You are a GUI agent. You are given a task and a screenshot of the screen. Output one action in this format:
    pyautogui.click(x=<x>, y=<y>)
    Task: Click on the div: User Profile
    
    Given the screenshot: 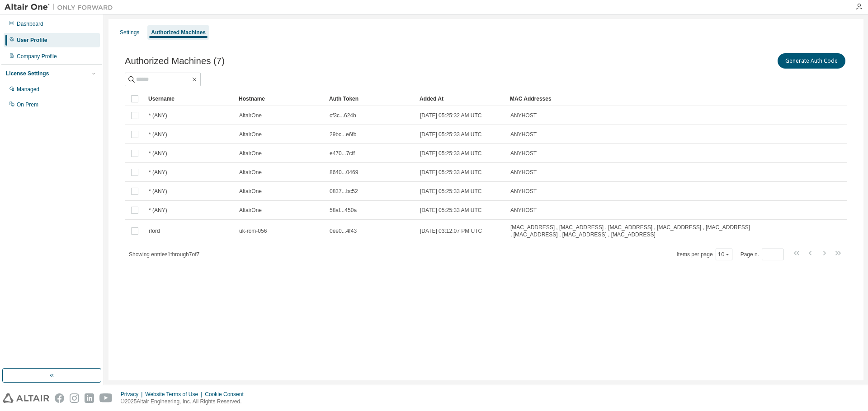 What is the action you would take?
    pyautogui.click(x=32, y=40)
    